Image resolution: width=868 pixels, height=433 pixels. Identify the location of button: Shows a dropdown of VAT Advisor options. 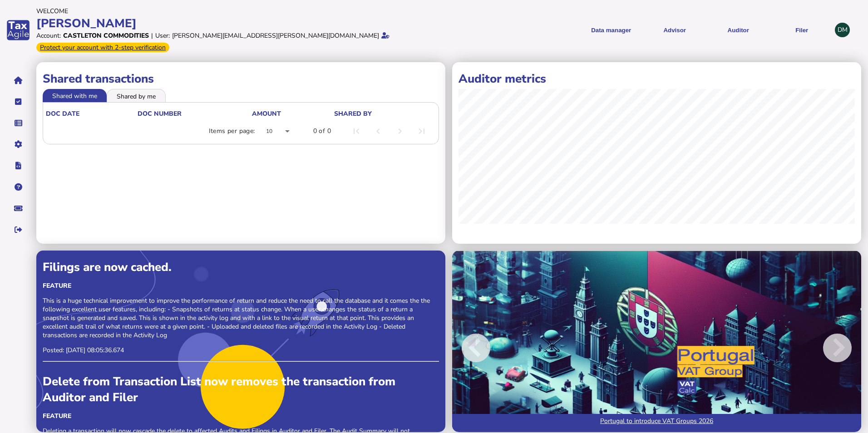
(674, 30).